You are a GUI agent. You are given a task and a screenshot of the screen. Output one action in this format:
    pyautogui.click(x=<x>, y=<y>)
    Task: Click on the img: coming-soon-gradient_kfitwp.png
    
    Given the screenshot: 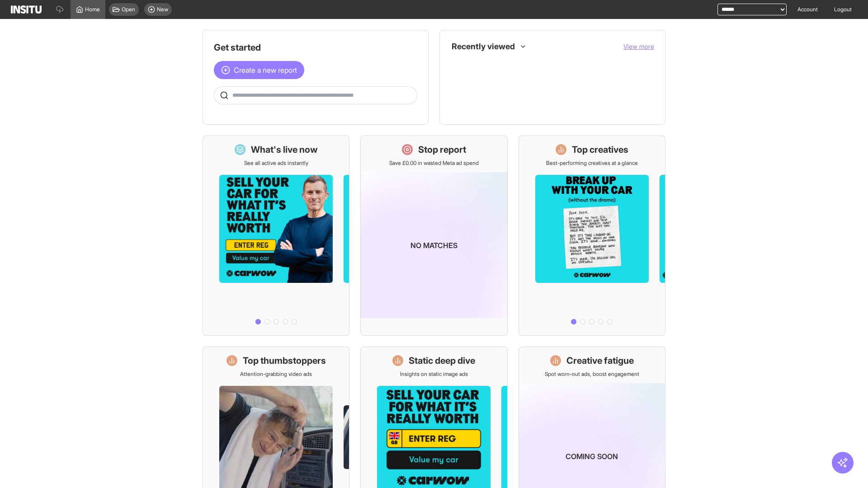 What is the action you would take?
    pyautogui.click(x=434, y=245)
    